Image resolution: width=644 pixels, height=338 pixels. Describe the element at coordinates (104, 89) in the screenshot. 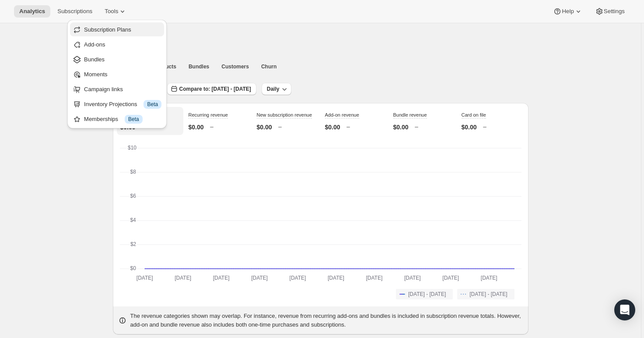

I see `span: Campaign links` at that location.